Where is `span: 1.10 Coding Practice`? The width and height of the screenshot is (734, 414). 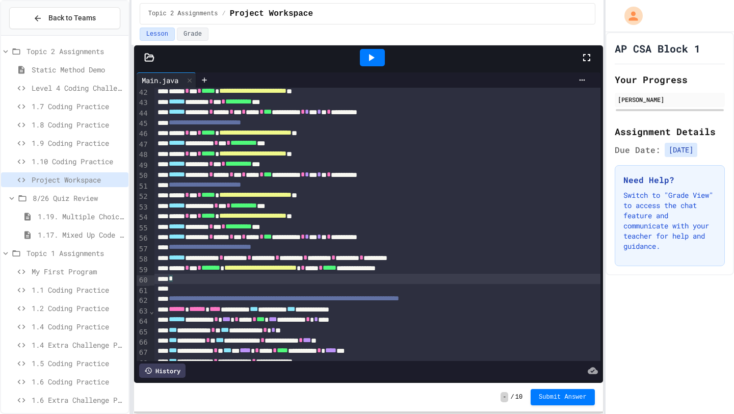
span: 1.10 Coding Practice is located at coordinates (78, 161).